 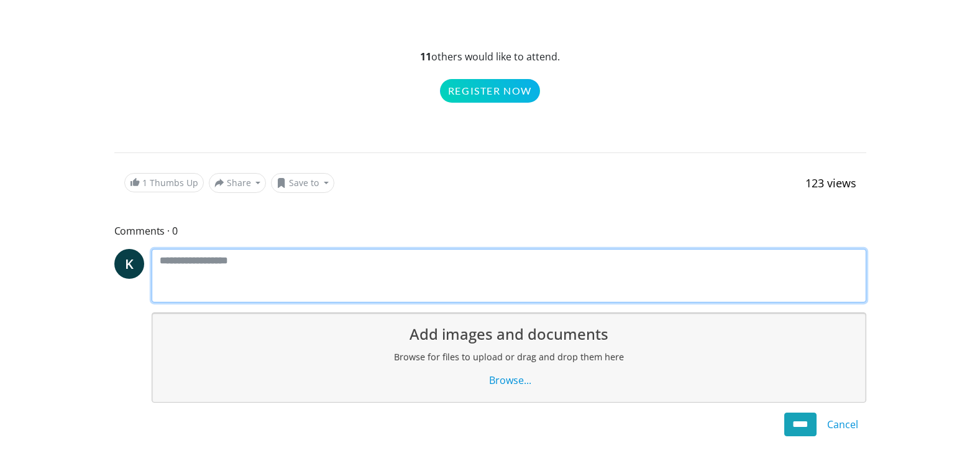 I want to click on a: K, so click(x=130, y=264).